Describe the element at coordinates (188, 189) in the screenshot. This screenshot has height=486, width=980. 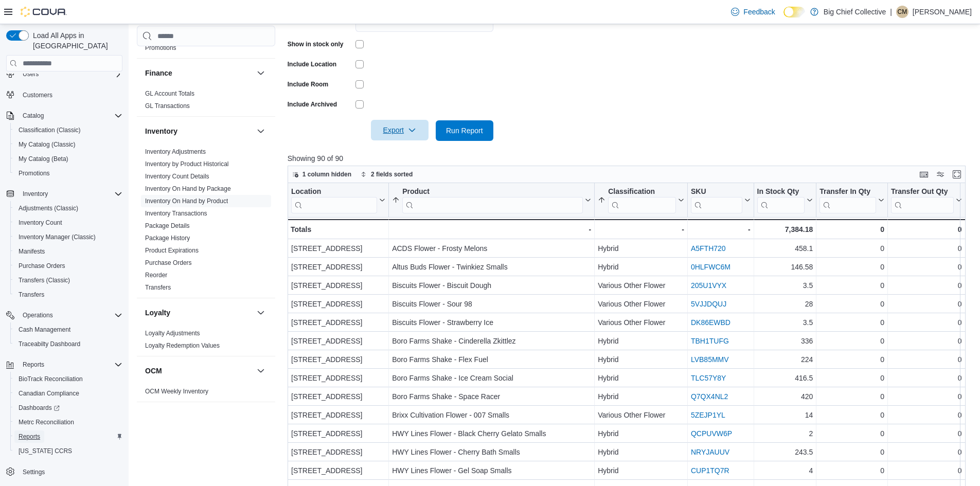
I see `span: Inventory On Hand by Package` at that location.